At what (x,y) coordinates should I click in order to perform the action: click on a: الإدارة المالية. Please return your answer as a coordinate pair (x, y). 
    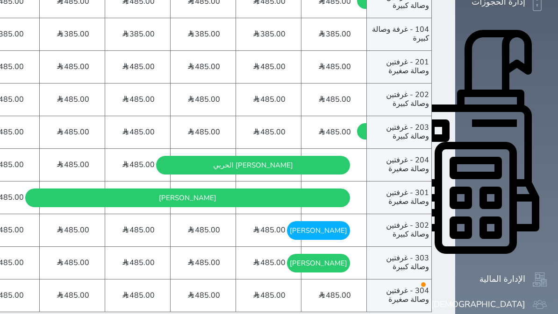
    Looking at the image, I should click on (507, 280).